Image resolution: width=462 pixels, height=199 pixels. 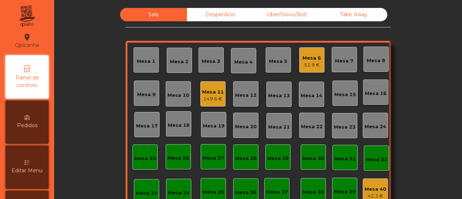 What do you see at coordinates (153, 14) in the screenshot?
I see `div: Sala` at bounding box center [153, 14].